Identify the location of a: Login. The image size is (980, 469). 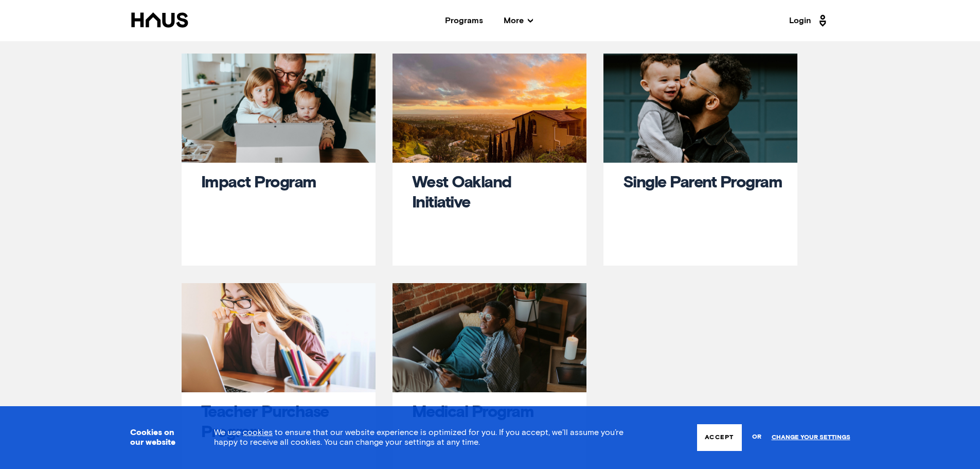
(809, 21).